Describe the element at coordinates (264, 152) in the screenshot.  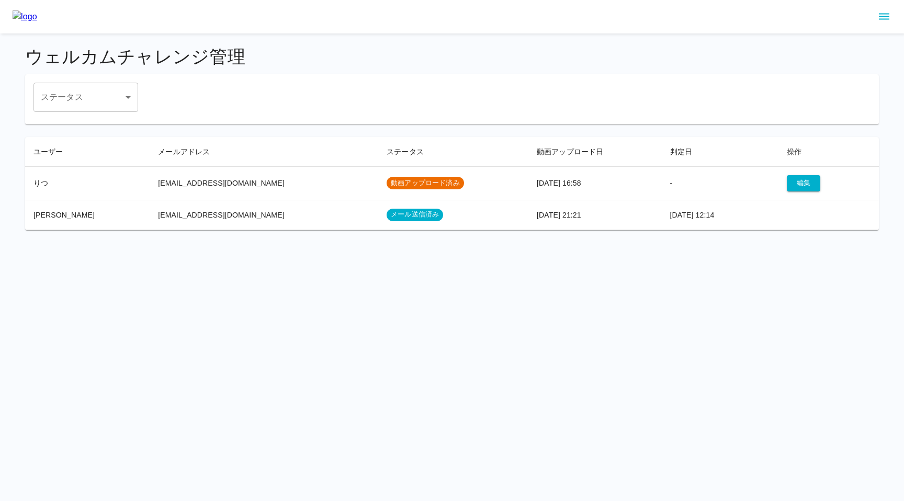
I see `th: メールアドレス` at that location.